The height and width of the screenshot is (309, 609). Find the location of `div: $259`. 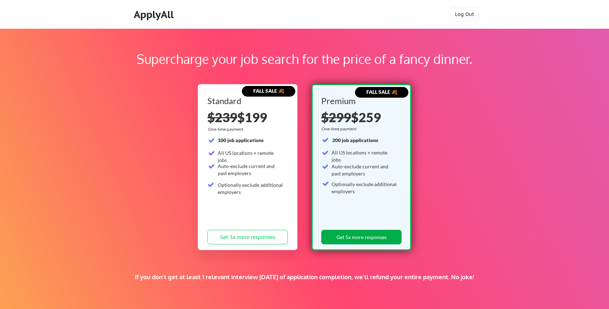

div: $259 is located at coordinates (360, 117).